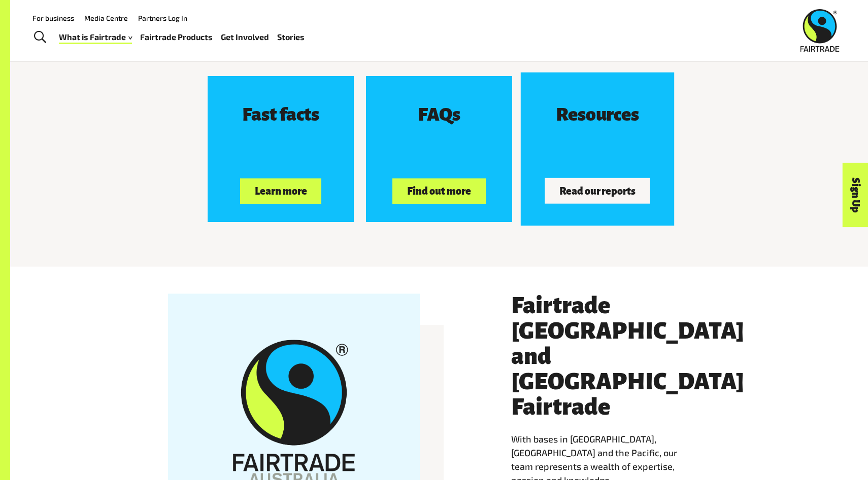  I want to click on a: Stories, so click(291, 37).